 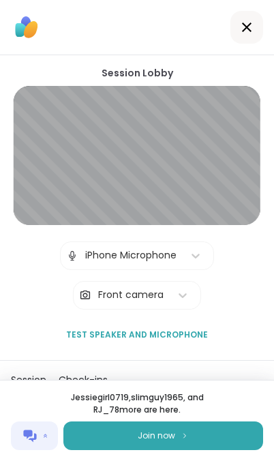 What do you see at coordinates (72, 256) in the screenshot?
I see `img: Microphone` at bounding box center [72, 256].